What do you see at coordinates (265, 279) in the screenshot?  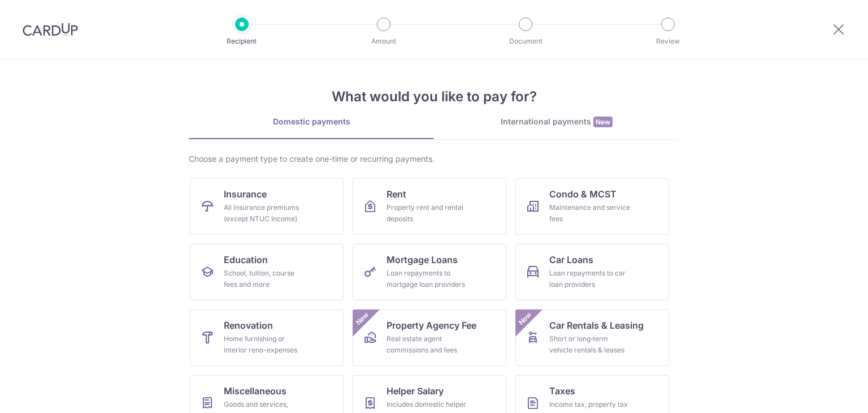 I see `div: School, tuition, course fees and more` at bounding box center [265, 279].